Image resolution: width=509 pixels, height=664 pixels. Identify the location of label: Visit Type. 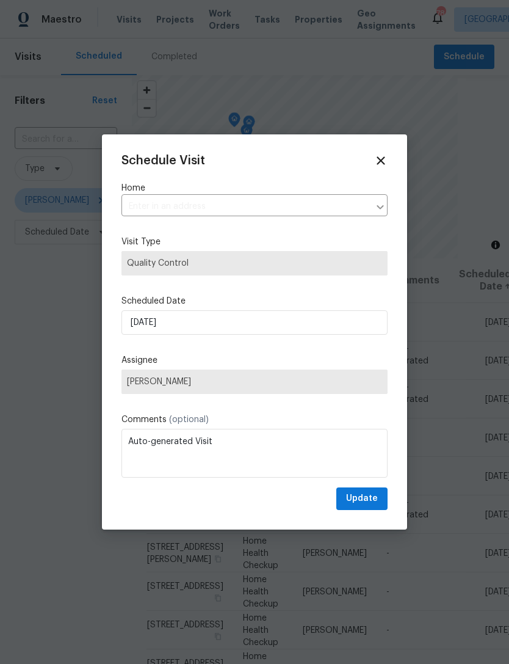
(255, 242).